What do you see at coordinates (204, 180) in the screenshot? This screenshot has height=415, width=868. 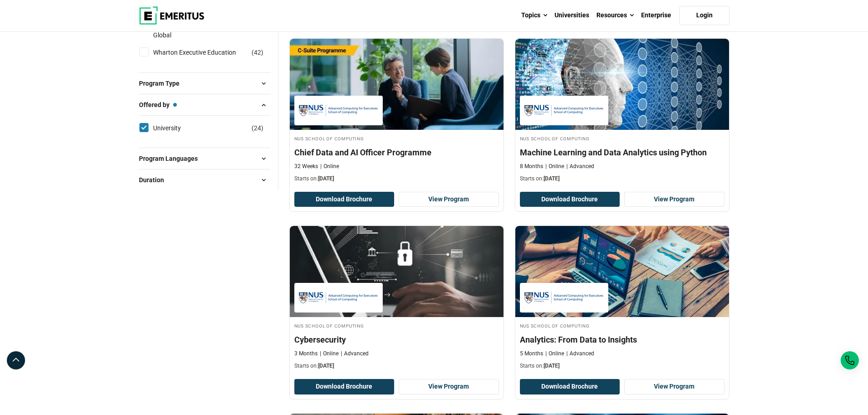 I see `button: Duration` at bounding box center [204, 180].